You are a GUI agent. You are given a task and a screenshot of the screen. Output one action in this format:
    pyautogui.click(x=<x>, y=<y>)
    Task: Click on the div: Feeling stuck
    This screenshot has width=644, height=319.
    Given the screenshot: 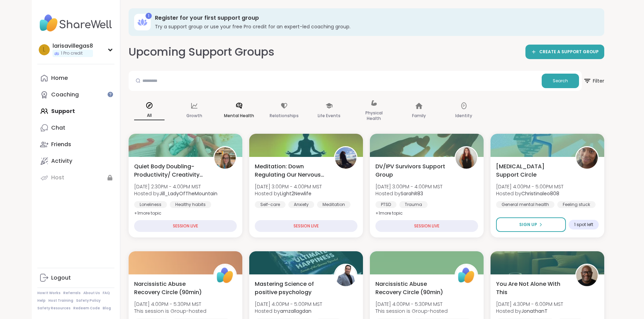 What is the action you would take?
    pyautogui.click(x=576, y=205)
    